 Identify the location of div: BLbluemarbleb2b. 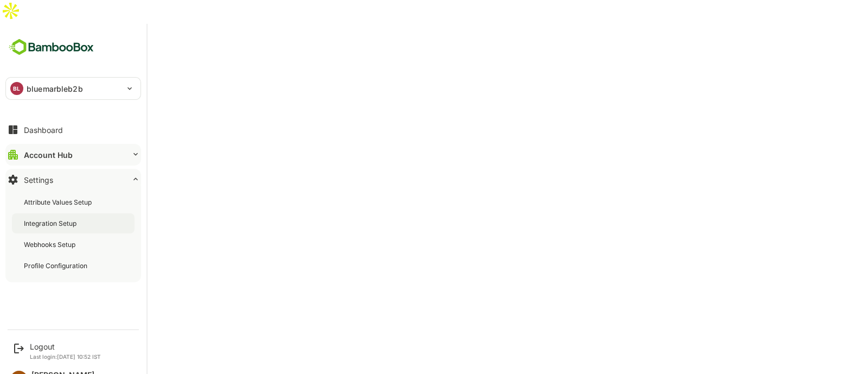
(73, 88).